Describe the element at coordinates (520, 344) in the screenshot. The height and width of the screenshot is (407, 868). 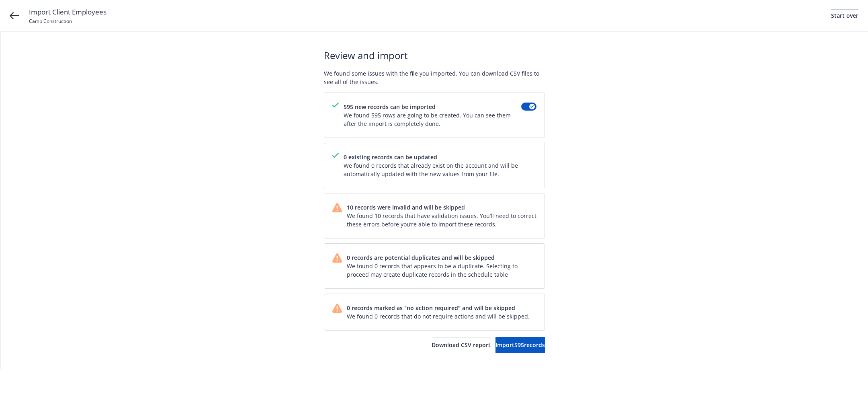
I see `span: Import 595 records` at that location.